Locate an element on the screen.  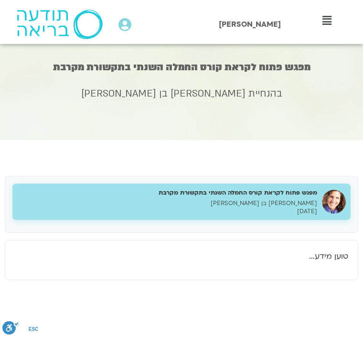
span: בהנחיית is located at coordinates (265, 93).